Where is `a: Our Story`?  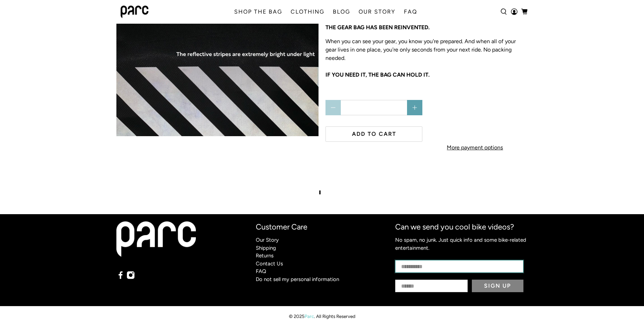 a: Our Story is located at coordinates (267, 240).